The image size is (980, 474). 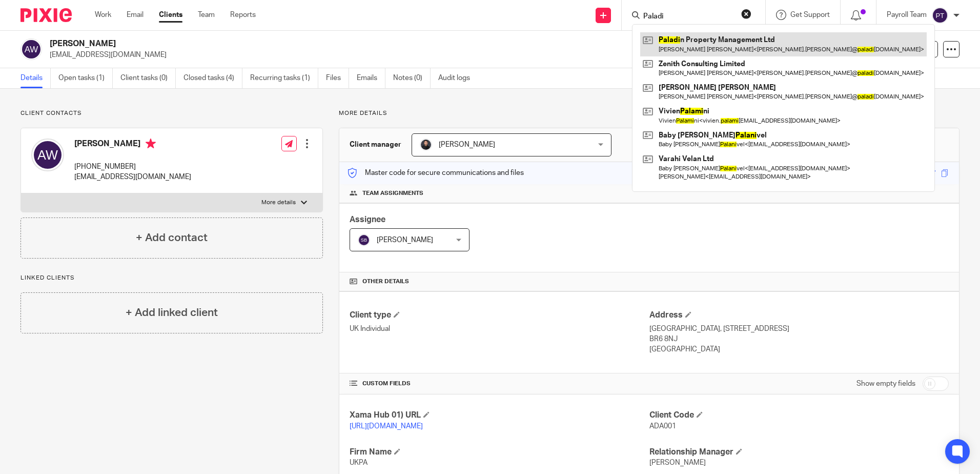 What do you see at coordinates (243, 15) in the screenshot?
I see `a: Reports` at bounding box center [243, 15].